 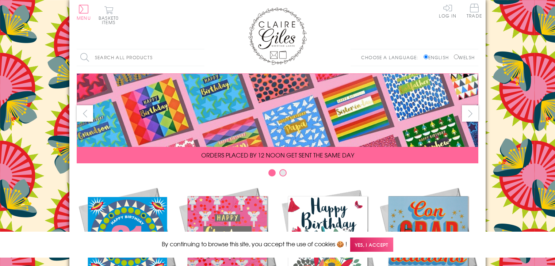 I want to click on button: Carousel Page 2, so click(x=283, y=173).